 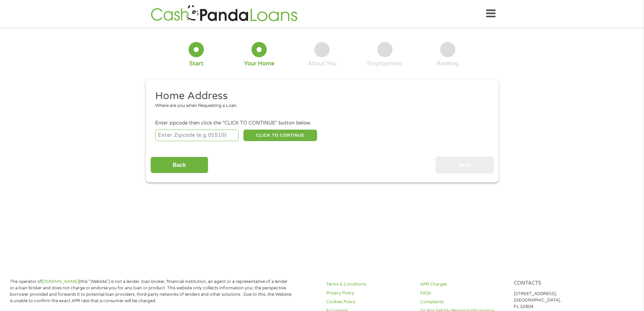 I want to click on div: Employment, so click(x=385, y=64).